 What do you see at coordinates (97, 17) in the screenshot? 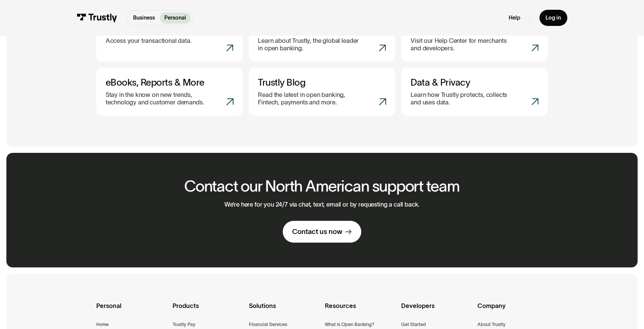
I see `img: Trustly Logo` at bounding box center [97, 17].